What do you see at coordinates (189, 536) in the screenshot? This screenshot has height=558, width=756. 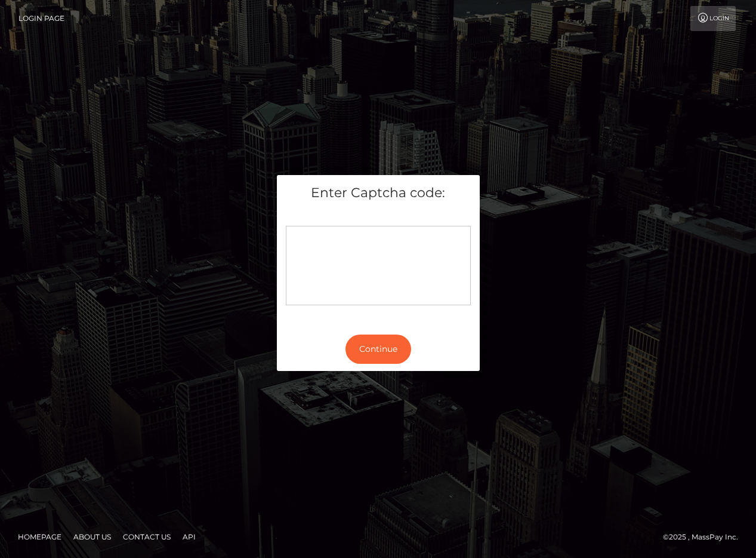 I see `a: API` at bounding box center [189, 536].